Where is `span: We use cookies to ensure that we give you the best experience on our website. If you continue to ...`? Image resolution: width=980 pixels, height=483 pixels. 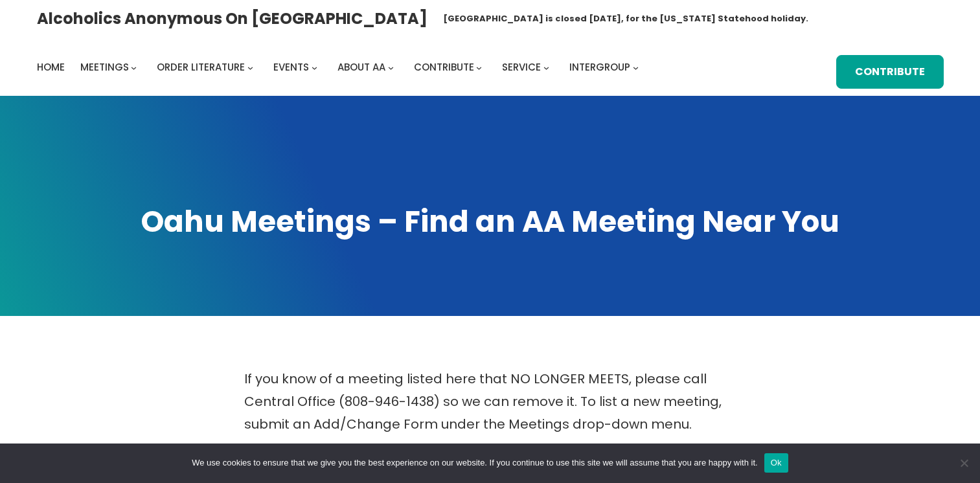 span: We use cookies to ensure that we give you the best experience on our website. If you continue to ... is located at coordinates (474, 463).